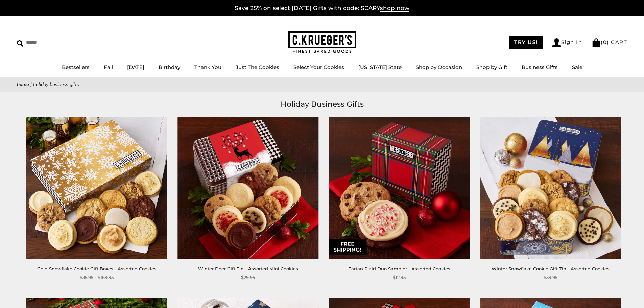  I want to click on a: TRY US!, so click(526, 42).